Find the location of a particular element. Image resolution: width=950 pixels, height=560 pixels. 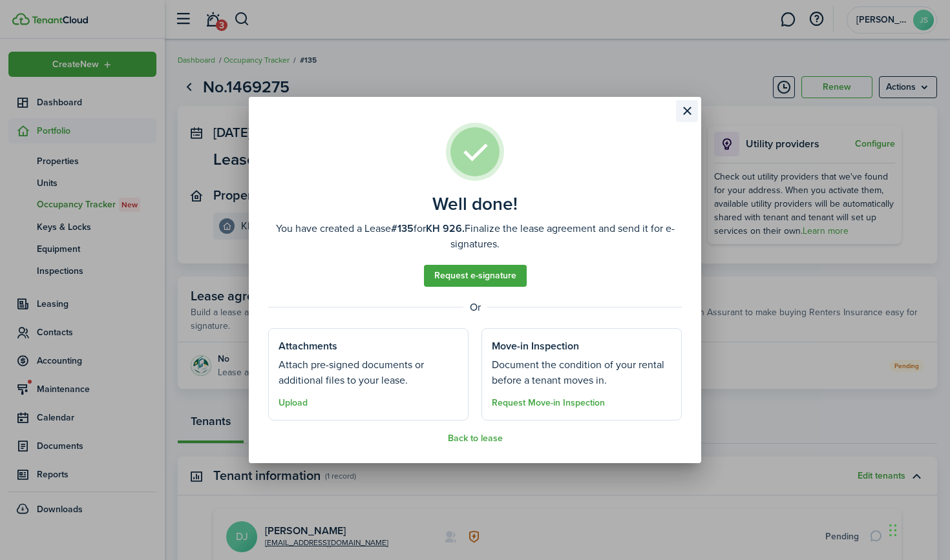

button: Back to lease is located at coordinates (475, 439).